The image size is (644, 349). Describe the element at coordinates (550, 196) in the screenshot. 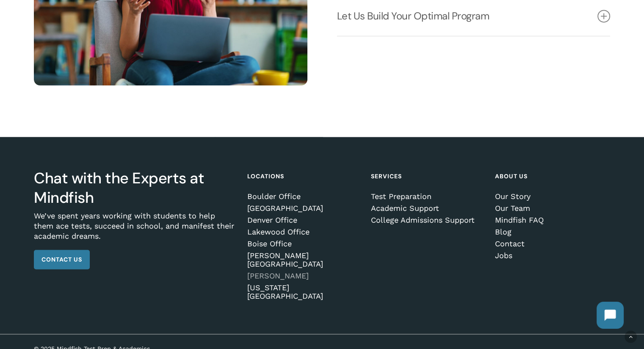

I see `a: Our Story` at that location.